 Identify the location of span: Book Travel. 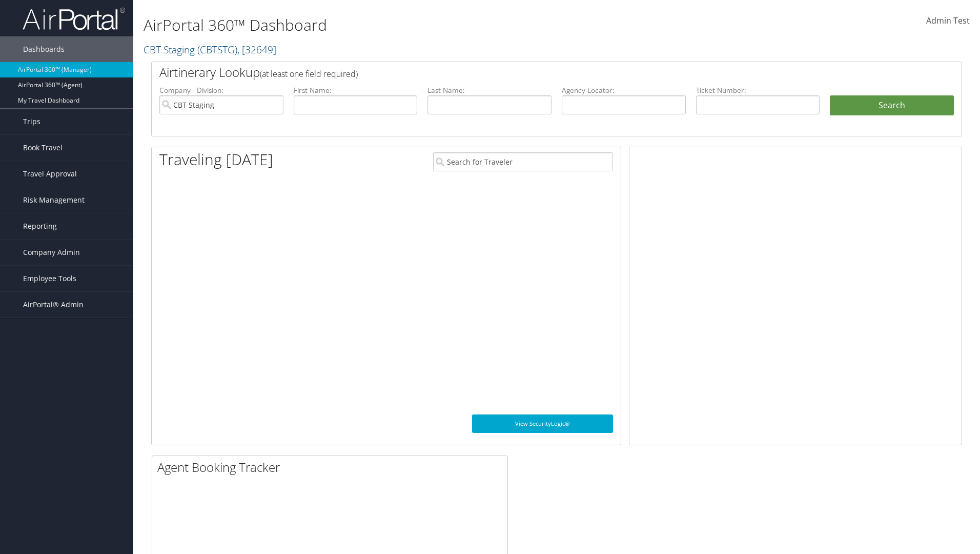
(42, 148).